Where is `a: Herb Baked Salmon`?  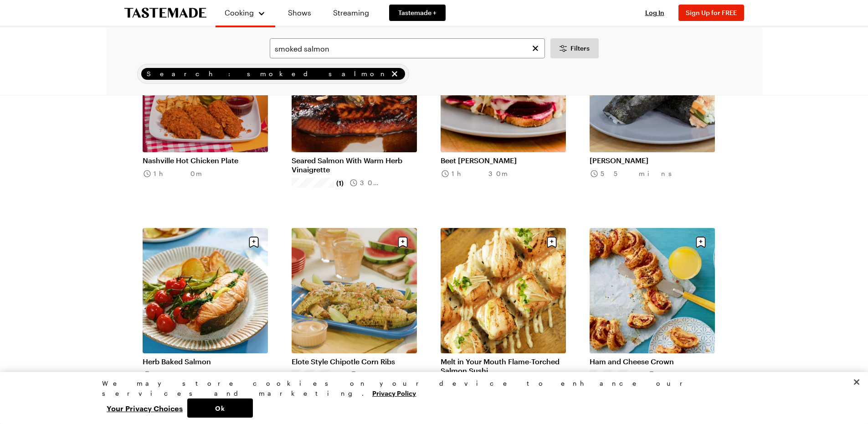 a: Herb Baked Salmon is located at coordinates (205, 361).